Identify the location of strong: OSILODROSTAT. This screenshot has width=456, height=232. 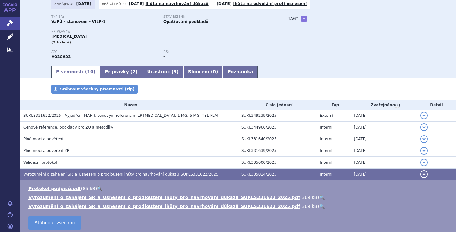
(61, 57).